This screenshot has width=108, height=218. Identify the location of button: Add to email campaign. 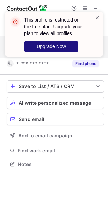
(56, 135).